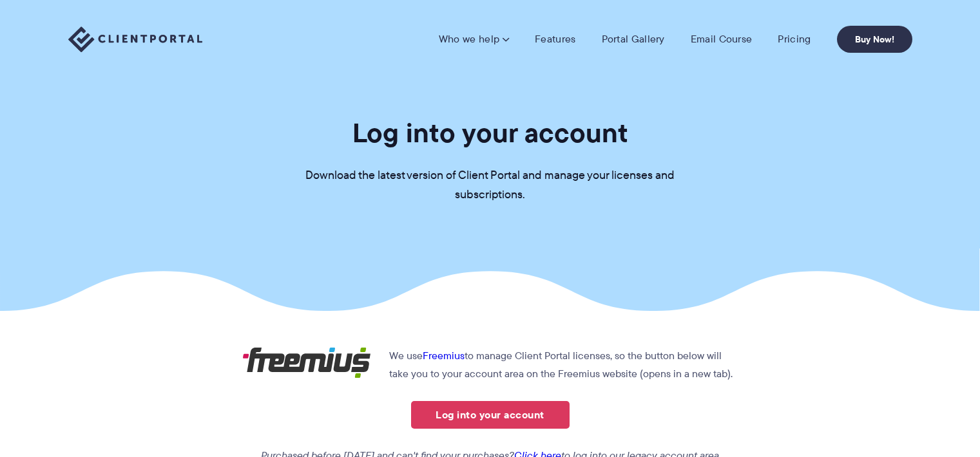 This screenshot has height=457, width=980. I want to click on p: We use to manage Client Portal licenses, so the button below will take you to your account area o..., so click(490, 365).